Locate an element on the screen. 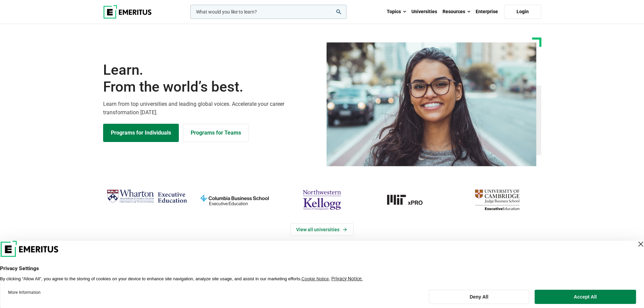 The height and width of the screenshot is (308, 644). img: Wharton Executive Education is located at coordinates (146, 197).